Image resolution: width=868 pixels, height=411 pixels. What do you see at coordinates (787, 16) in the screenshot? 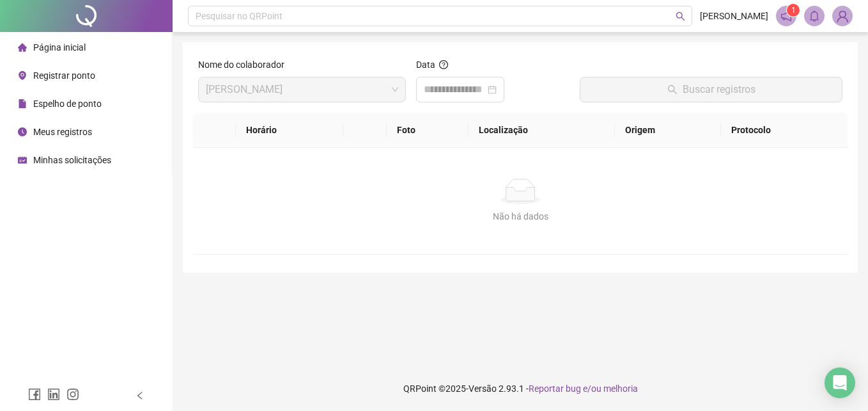
I see `span: notification` at bounding box center [787, 16].